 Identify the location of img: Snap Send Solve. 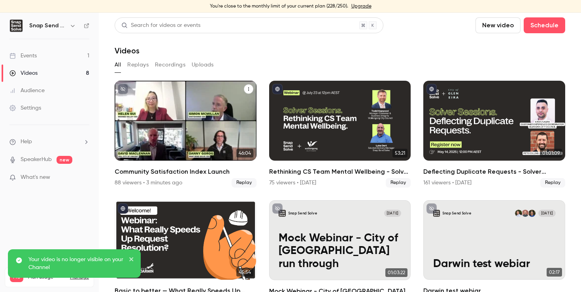
(16, 26).